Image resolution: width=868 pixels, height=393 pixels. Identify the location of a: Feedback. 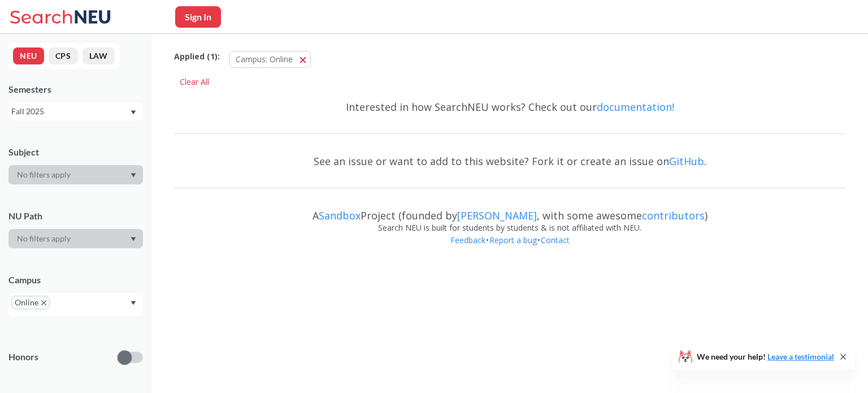
(468, 240).